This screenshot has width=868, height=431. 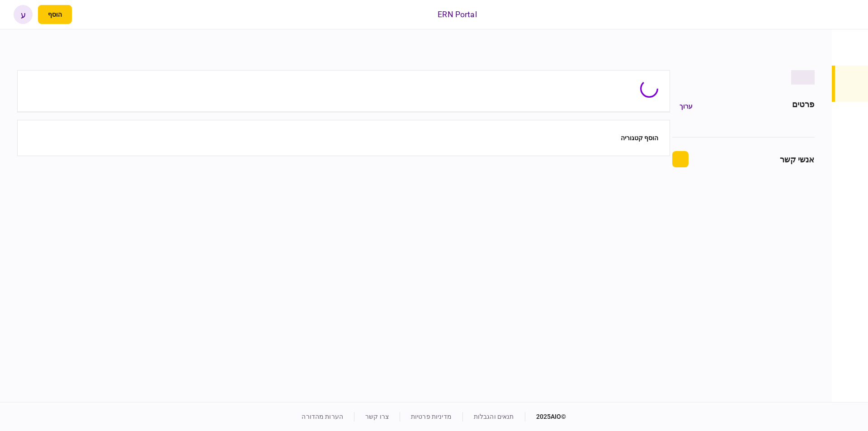 I want to click on a: מדיניות פרטיות, so click(x=431, y=417).